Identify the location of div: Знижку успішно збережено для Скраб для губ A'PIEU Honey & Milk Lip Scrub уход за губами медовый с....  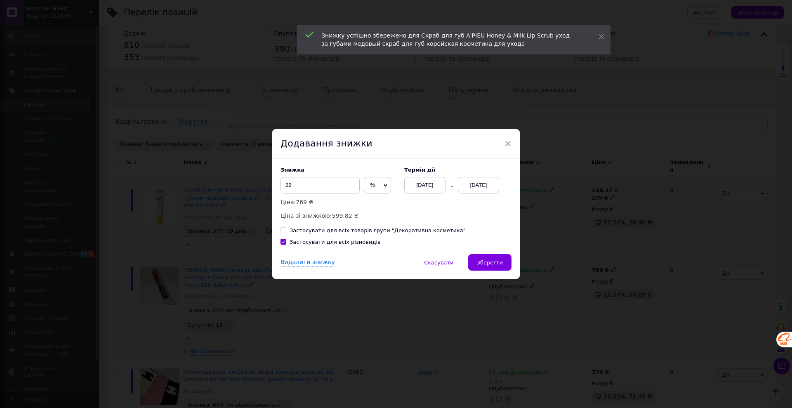
(450, 40).